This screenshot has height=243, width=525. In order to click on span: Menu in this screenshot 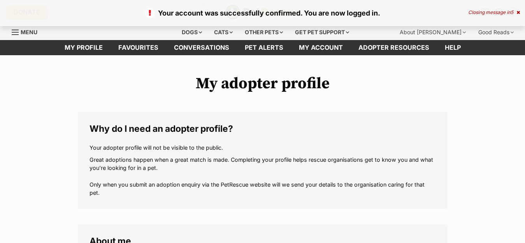, I will do `click(29, 32)`.